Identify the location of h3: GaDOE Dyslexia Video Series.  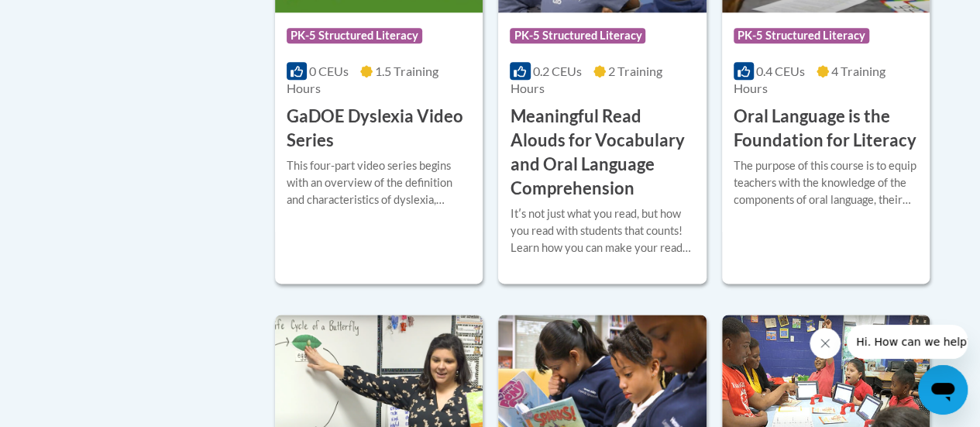
(379, 129).